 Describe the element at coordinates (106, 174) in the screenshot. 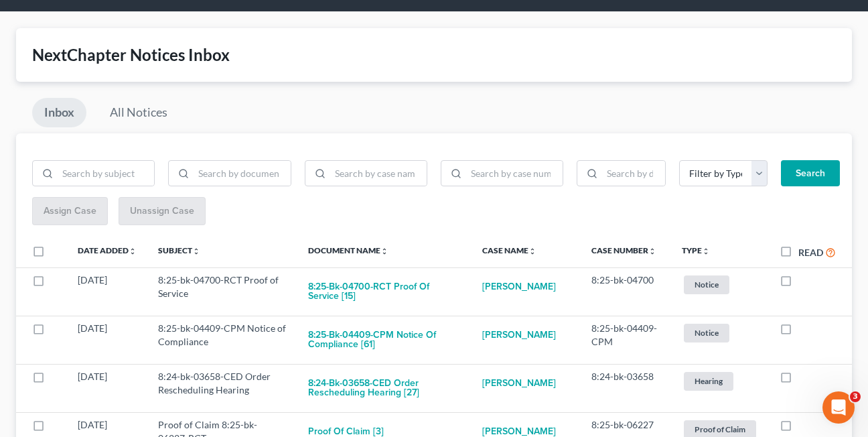

I see `input: Search by subject` at that location.